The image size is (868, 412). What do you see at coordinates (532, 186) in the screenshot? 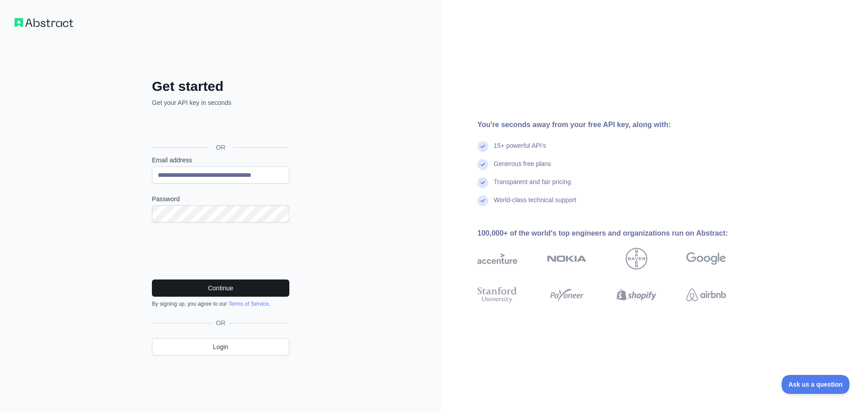
I see `div: Transparent and fair pricing` at bounding box center [532, 186].